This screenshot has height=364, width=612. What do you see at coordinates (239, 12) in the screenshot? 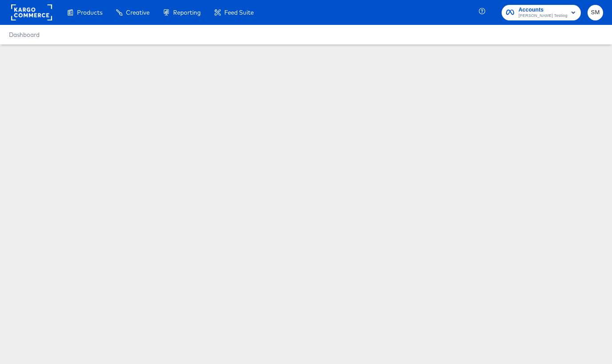
I see `span: Feed Suite` at bounding box center [239, 12].